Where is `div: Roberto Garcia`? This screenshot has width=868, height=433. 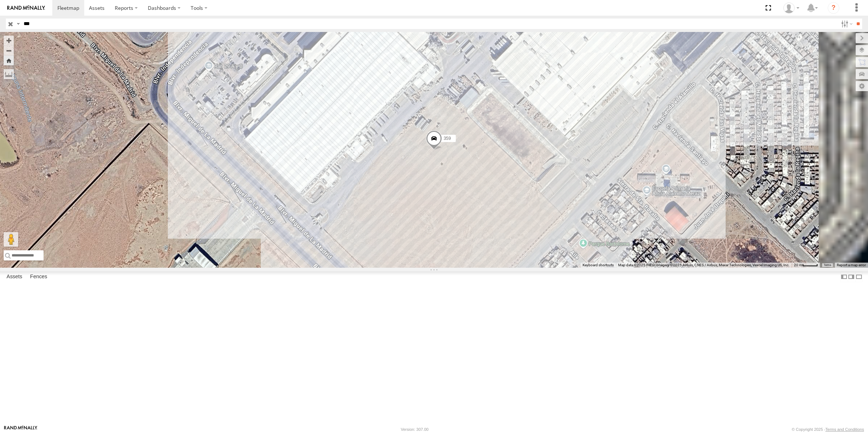 div: Roberto Garcia is located at coordinates (792, 8).